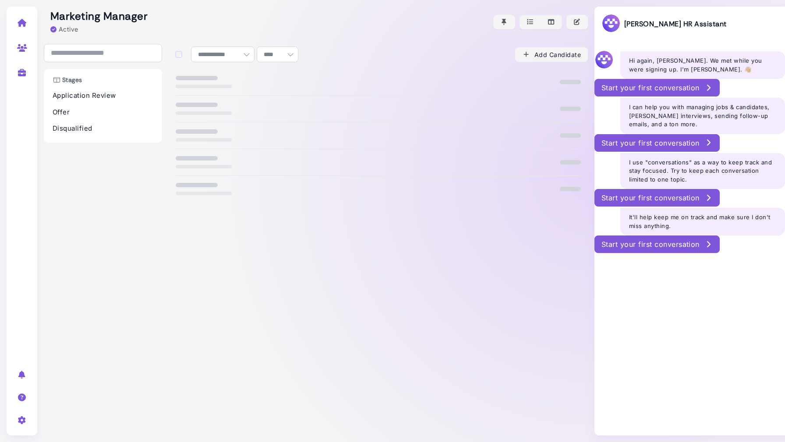 This screenshot has height=442, width=785. I want to click on p: Offer, so click(103, 112).